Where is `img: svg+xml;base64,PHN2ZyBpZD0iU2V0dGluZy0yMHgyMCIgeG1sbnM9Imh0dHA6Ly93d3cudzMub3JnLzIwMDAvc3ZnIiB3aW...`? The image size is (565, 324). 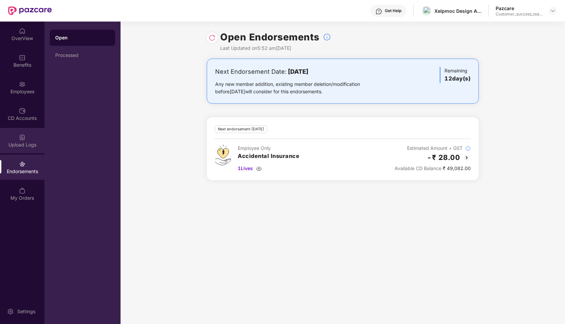
img: svg+xml;base64,PHN2ZyBpZD0iU2V0dGluZy0yMHgyMCIgeG1sbnM9Imh0dHA6Ly93d3cudzMub3JnLzIwMDAvc3ZnIiB3aW... is located at coordinates (10, 311).